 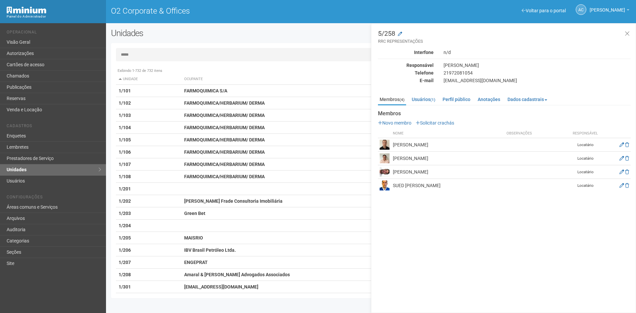 I want to click on strong: 1/301, so click(x=125, y=287).